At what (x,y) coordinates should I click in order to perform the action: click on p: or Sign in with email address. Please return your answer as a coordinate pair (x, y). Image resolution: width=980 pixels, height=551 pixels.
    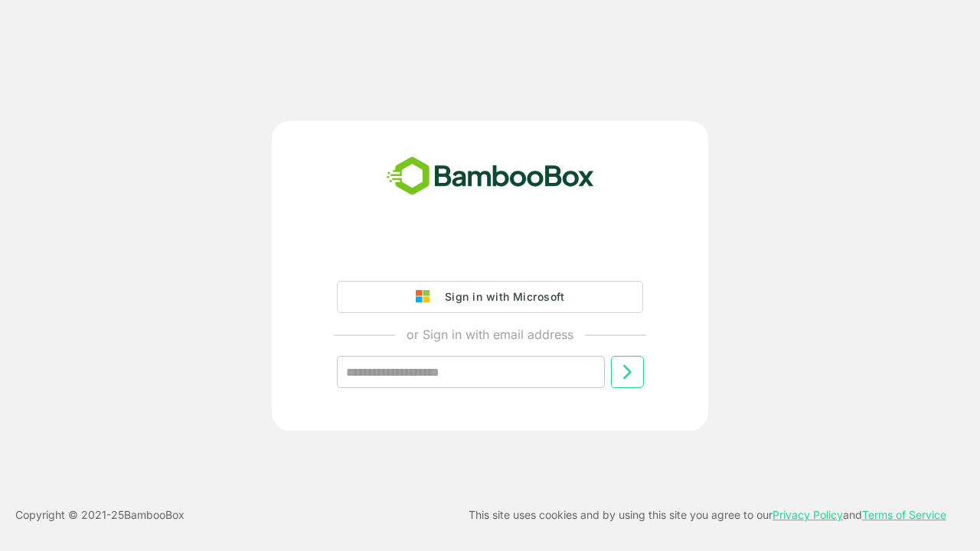
    Looking at the image, I should click on (490, 334).